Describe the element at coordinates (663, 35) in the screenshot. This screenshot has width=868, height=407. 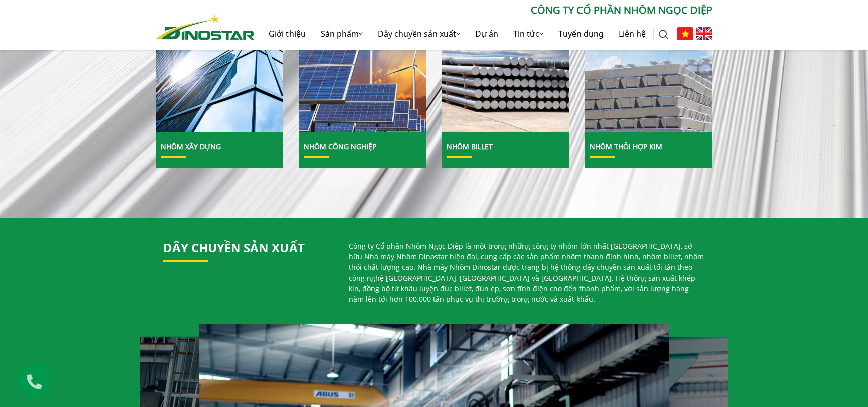
I see `img: search` at that location.